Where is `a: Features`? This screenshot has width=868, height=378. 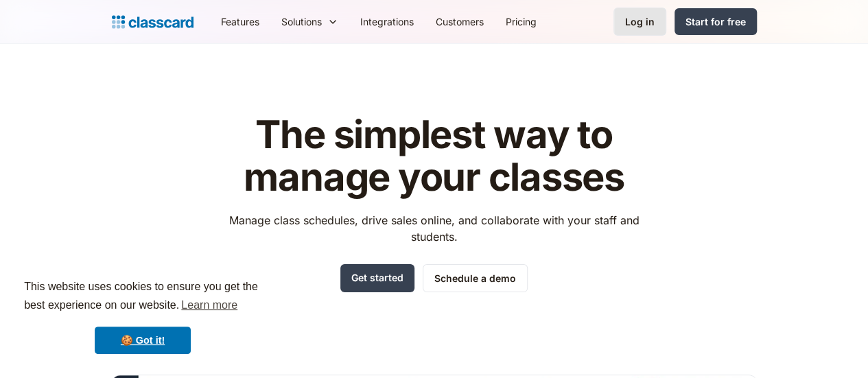 a: Features is located at coordinates (240, 21).